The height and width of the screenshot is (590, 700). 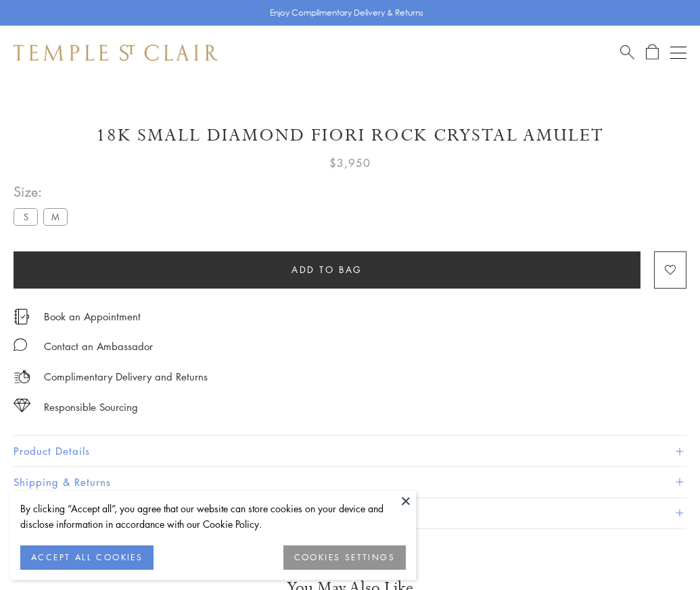 What do you see at coordinates (22, 405) in the screenshot?
I see `img: icon_sourcing.svg` at bounding box center [22, 405].